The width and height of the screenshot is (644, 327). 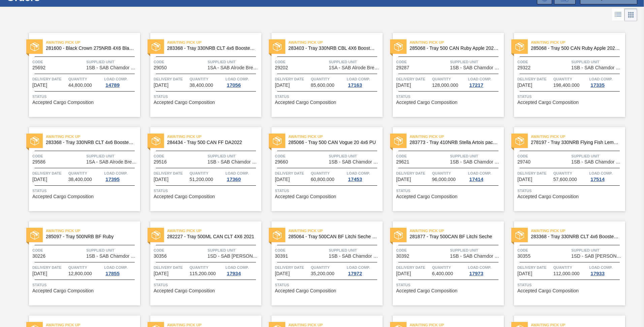 I want to click on span: 07/16/2025, so click(x=525, y=179).